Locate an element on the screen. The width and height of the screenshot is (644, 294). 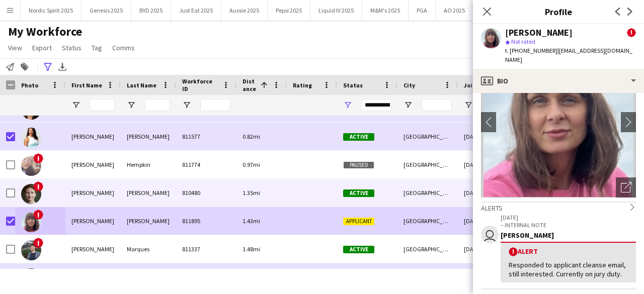
div: Alert is located at coordinates (568, 252).